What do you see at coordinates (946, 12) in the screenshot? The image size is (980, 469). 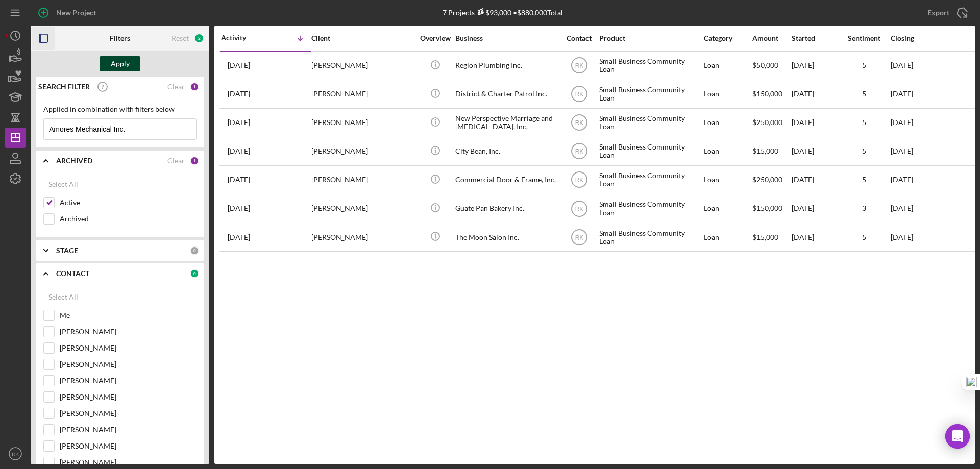 I see `button: Export` at bounding box center [946, 12].